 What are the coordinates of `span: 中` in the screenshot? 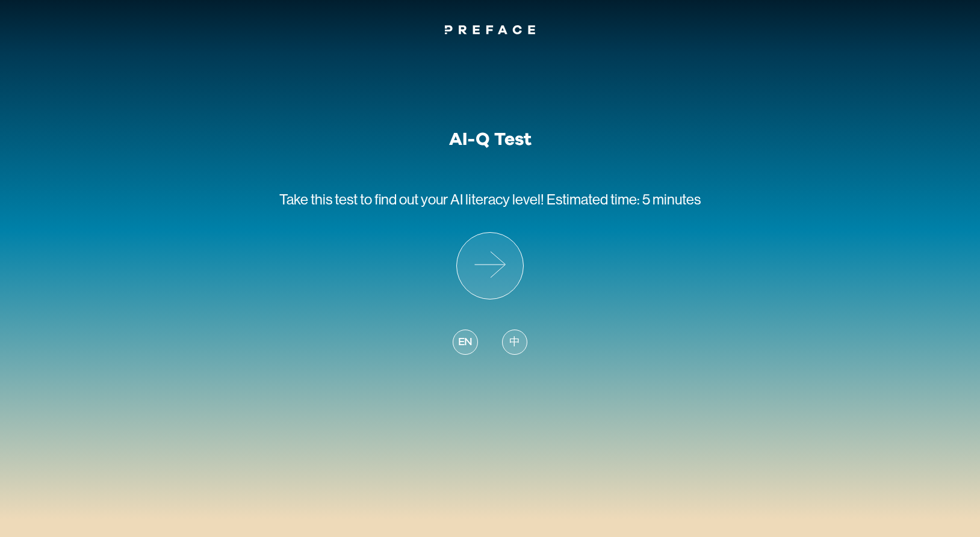 It's located at (514, 342).